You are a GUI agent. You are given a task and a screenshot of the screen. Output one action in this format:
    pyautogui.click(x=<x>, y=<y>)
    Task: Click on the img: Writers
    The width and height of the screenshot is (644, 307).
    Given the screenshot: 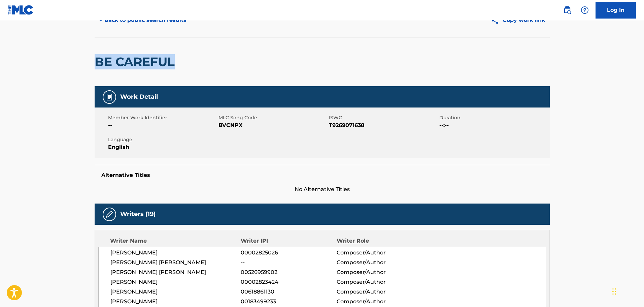 What is the action you would take?
    pyautogui.click(x=109, y=214)
    